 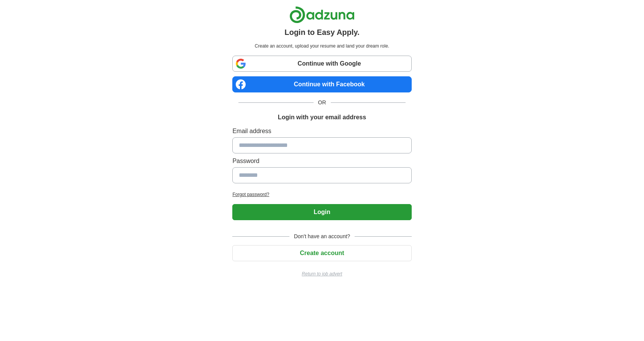 What do you see at coordinates (321, 131) in the screenshot?
I see `label: Email address` at bounding box center [321, 131].